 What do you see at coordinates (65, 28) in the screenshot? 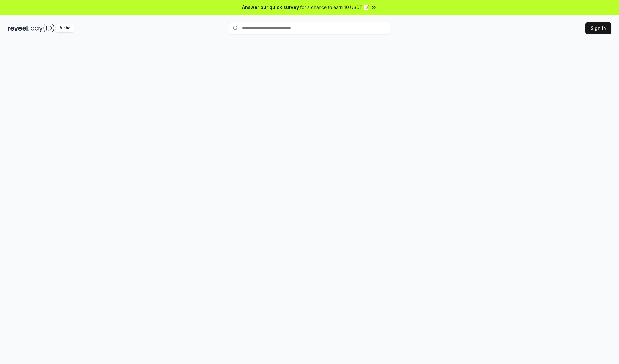
I see `div: Alpha` at bounding box center [65, 28].